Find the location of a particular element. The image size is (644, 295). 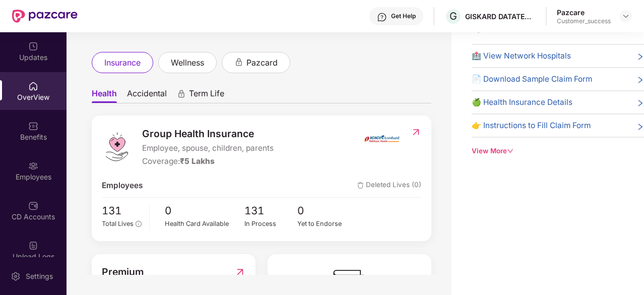

span: Deleted Lives (0) is located at coordinates (389, 185).